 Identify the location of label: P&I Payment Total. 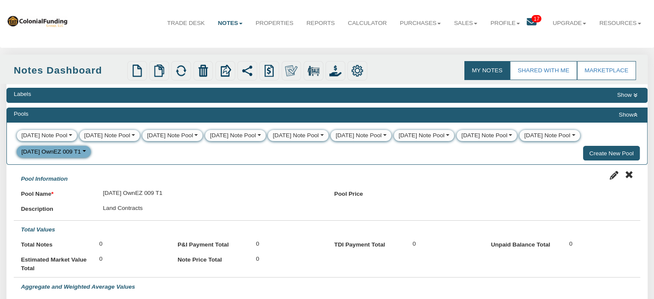
(213, 243).